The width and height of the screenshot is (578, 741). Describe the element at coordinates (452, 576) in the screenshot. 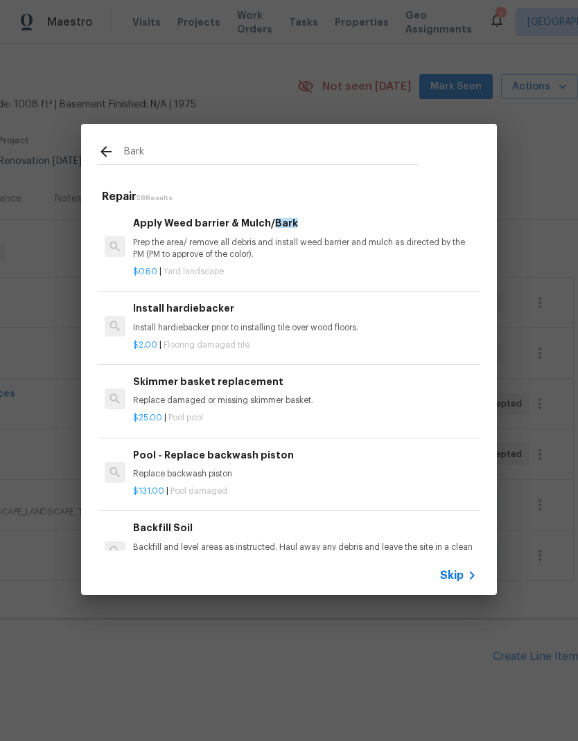

I see `span: Skip` at that location.